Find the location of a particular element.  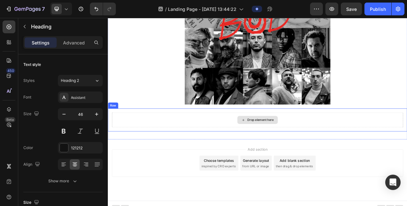

span: from URL or image is located at coordinates (189, 190).